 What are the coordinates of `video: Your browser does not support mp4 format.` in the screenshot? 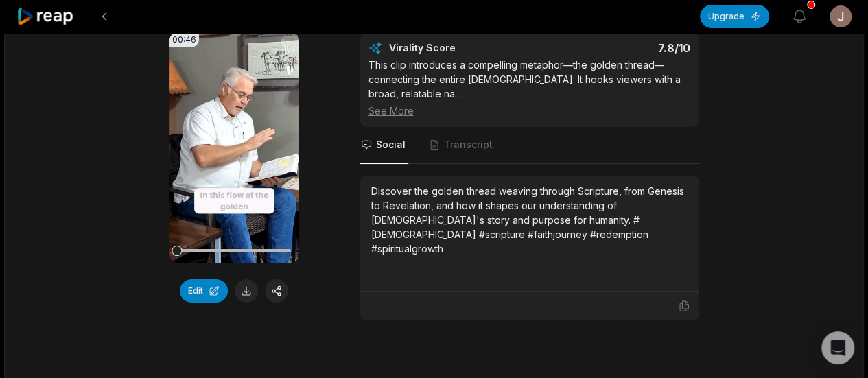 It's located at (234, 147).